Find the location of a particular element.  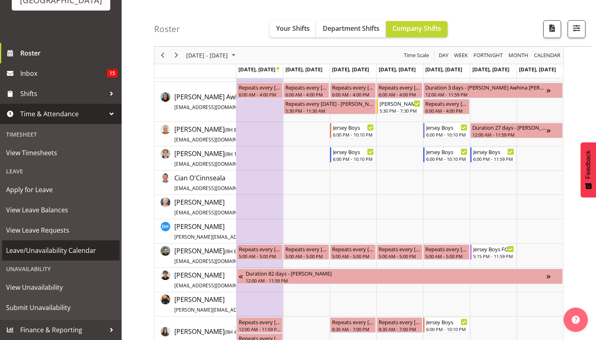

span: 15 is located at coordinates (112, 73).